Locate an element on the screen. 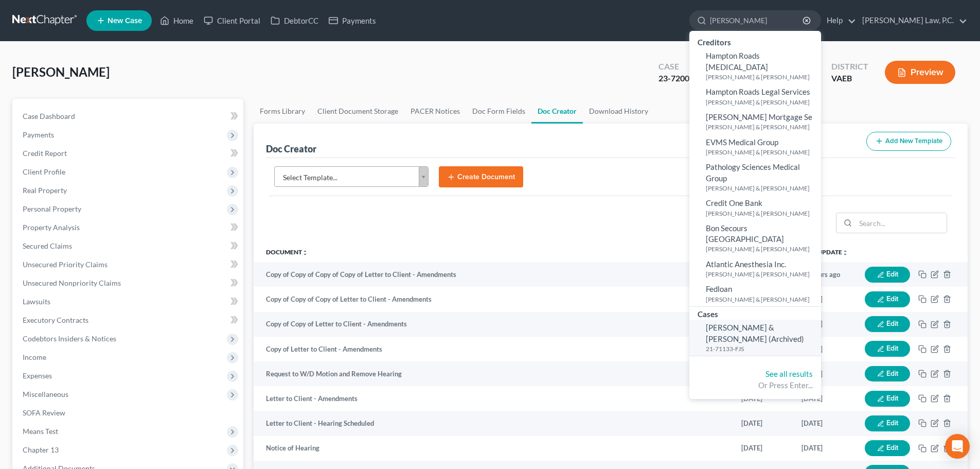  span: Property Analysis is located at coordinates (51, 227).